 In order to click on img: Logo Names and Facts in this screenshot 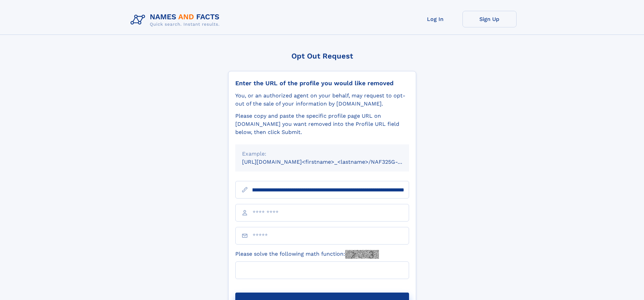, I will do `click(176, 20)`.